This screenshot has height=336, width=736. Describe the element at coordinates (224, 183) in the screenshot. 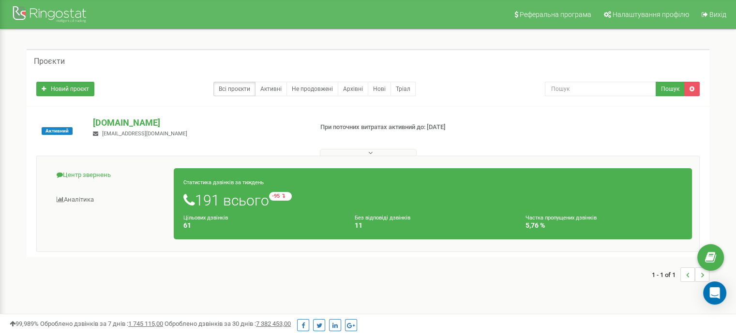

I see `small: Статистика дзвінків за тиждень` at that location.